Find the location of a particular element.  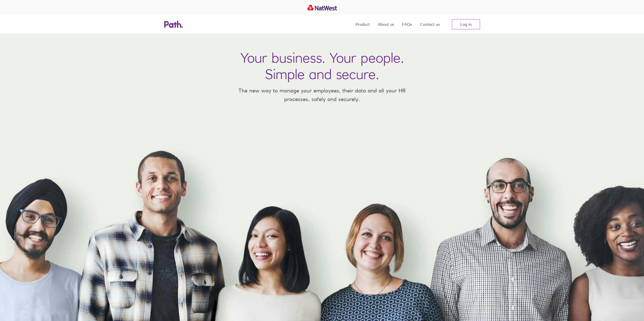

p: The new way to manage your employees, their data and all your HR processes, safely and securely. is located at coordinates (322, 95).